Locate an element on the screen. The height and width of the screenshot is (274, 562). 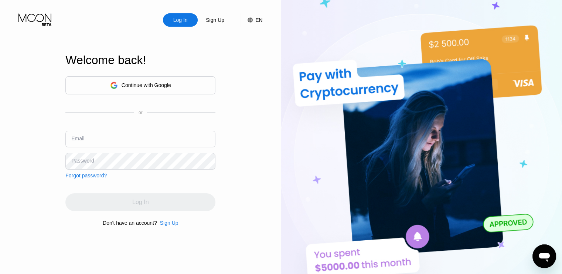
div: Forgot password? is located at coordinates (86, 175).